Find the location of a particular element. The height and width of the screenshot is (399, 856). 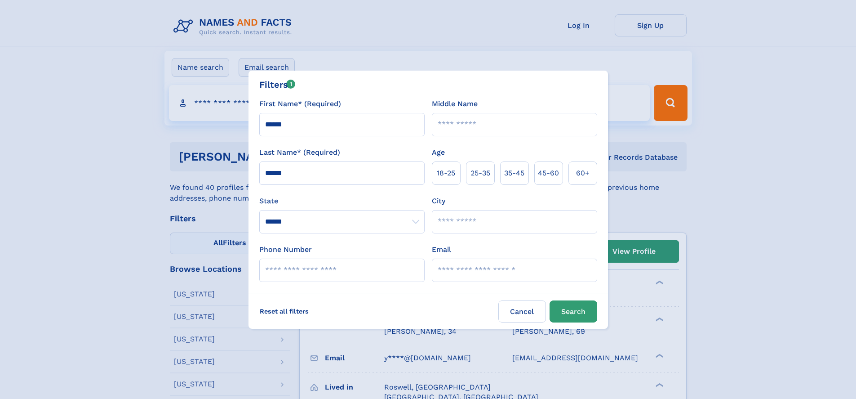

span: 25‑35 is located at coordinates (480, 173).